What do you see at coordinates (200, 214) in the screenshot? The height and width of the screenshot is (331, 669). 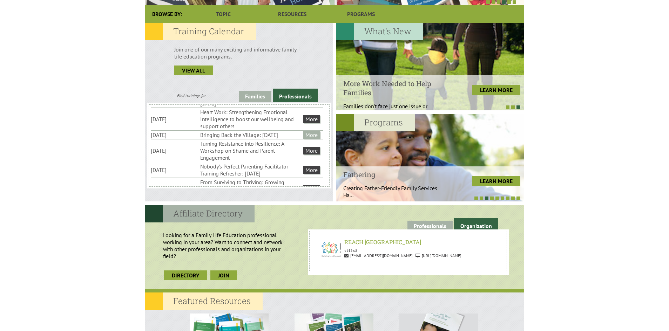 I see `h2: Affiliate Directory` at bounding box center [200, 214].